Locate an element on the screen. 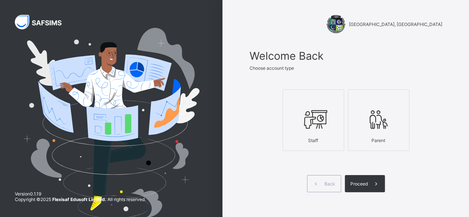 The image size is (469, 217). div: Staff is located at coordinates (313, 140).